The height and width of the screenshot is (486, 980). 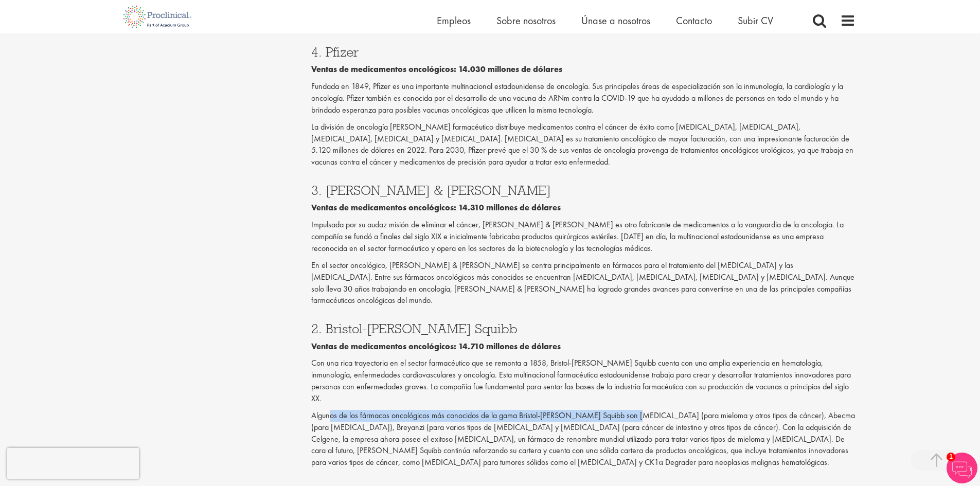 What do you see at coordinates (454, 21) in the screenshot?
I see `font: Empleos` at bounding box center [454, 21].